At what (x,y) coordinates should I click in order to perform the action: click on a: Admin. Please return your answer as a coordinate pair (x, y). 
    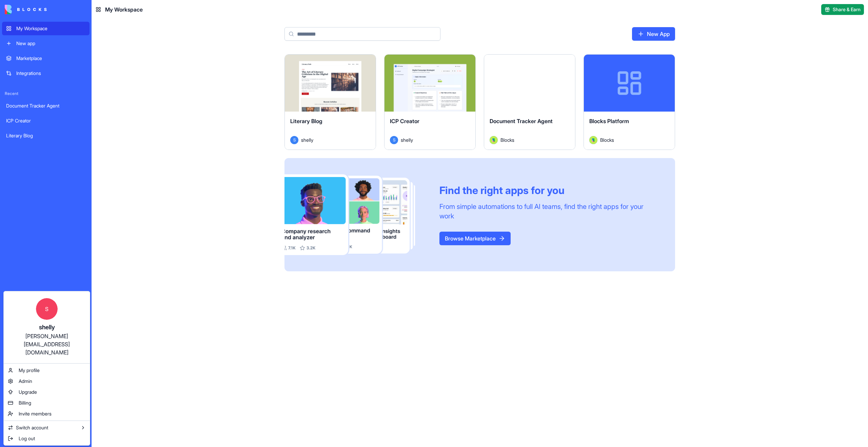
    Looking at the image, I should click on (47, 381).